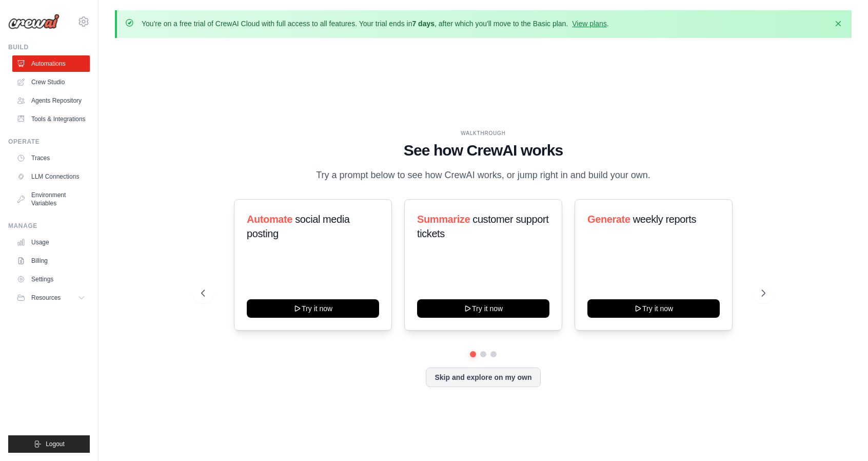  Describe the element at coordinates (51, 260) in the screenshot. I see `a: Billing` at that location.